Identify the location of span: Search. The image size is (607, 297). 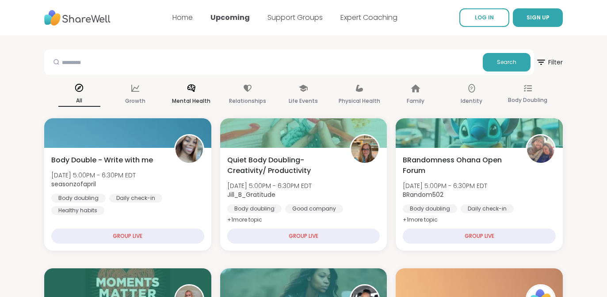
(506, 62).